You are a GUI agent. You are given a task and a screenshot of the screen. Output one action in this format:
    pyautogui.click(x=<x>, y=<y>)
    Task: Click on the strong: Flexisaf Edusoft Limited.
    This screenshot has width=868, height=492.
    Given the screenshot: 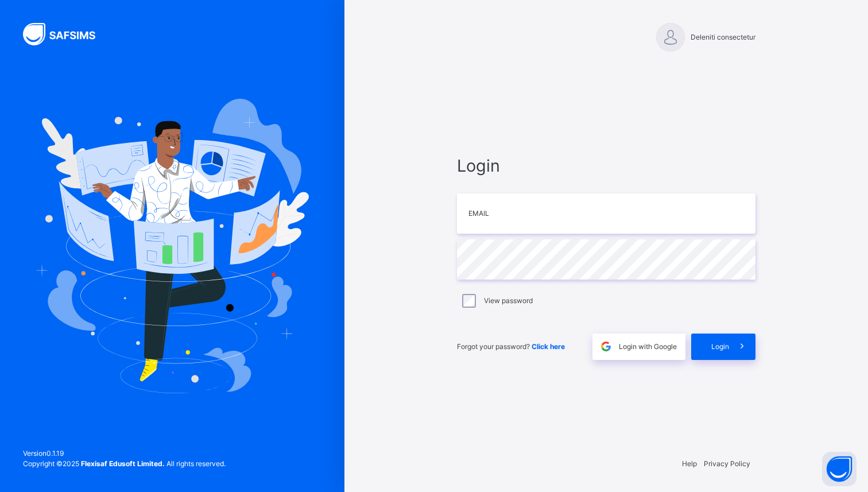 What is the action you would take?
    pyautogui.click(x=123, y=463)
    